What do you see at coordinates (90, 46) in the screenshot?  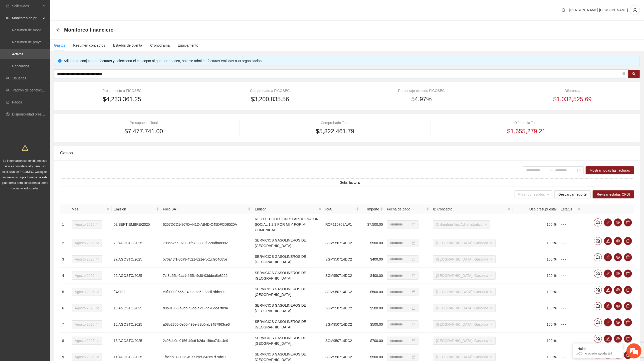 I see `div: Resumen conceptos` at bounding box center [90, 46].